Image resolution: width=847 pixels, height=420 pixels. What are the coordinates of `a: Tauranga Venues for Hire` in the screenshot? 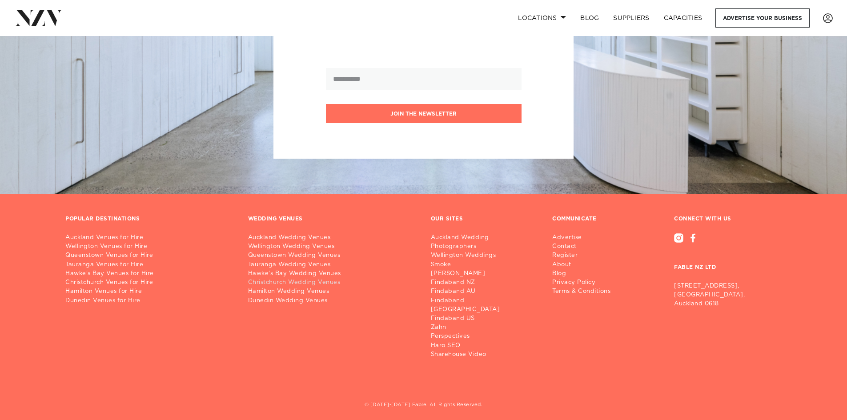 It's located at (149, 265).